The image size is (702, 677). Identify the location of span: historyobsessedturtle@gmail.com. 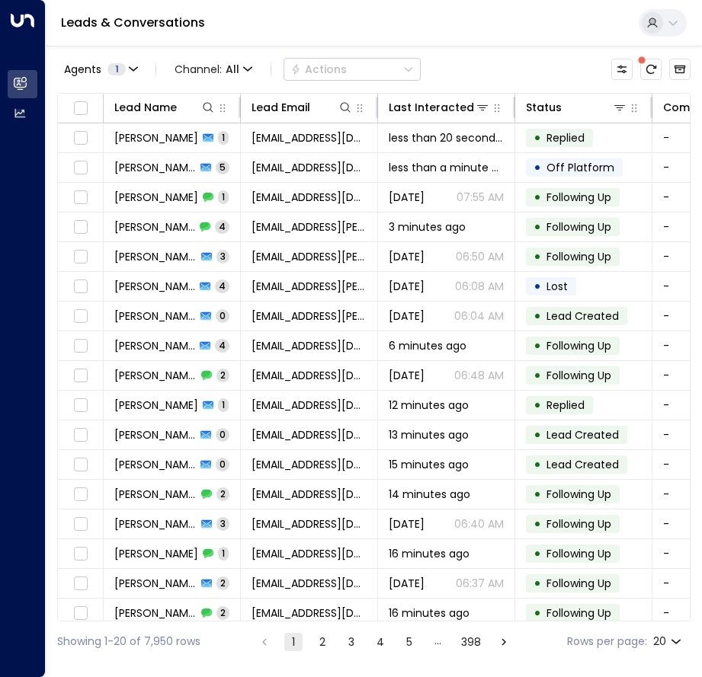
(309, 138).